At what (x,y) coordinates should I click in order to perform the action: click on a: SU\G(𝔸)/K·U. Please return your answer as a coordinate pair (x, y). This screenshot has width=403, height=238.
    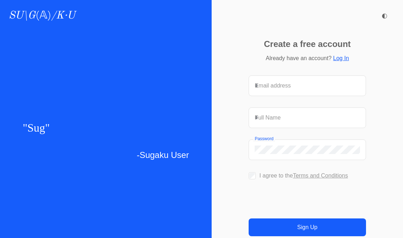
    Looking at the image, I should click on (42, 16).